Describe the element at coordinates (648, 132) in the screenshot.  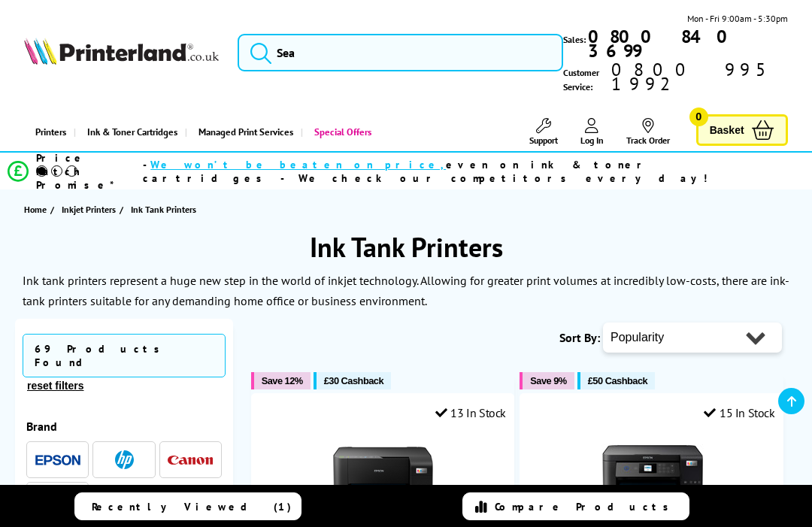
I see `a: Track Order` at that location.